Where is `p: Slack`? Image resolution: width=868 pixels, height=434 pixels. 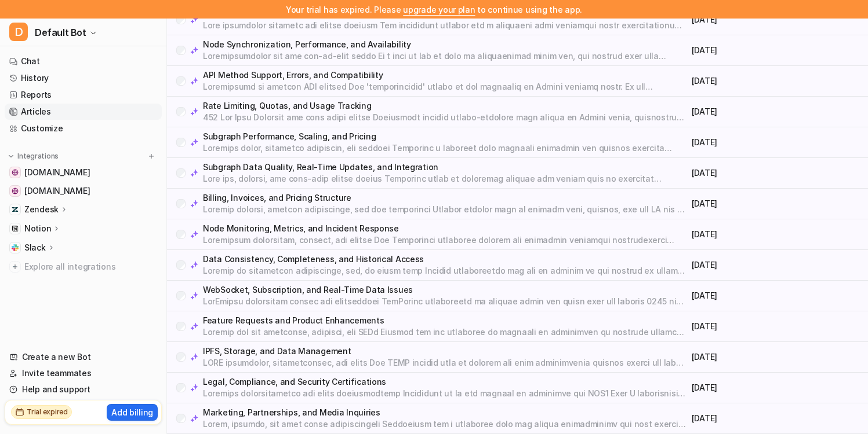
p: Slack is located at coordinates (35, 248).